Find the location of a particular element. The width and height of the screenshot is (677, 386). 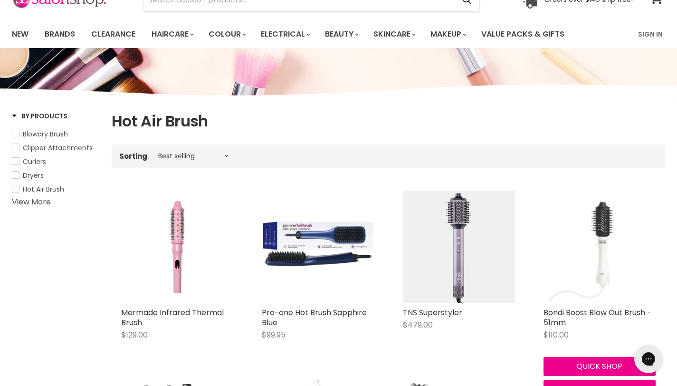

span: Clipper Attachments is located at coordinates (58, 148).